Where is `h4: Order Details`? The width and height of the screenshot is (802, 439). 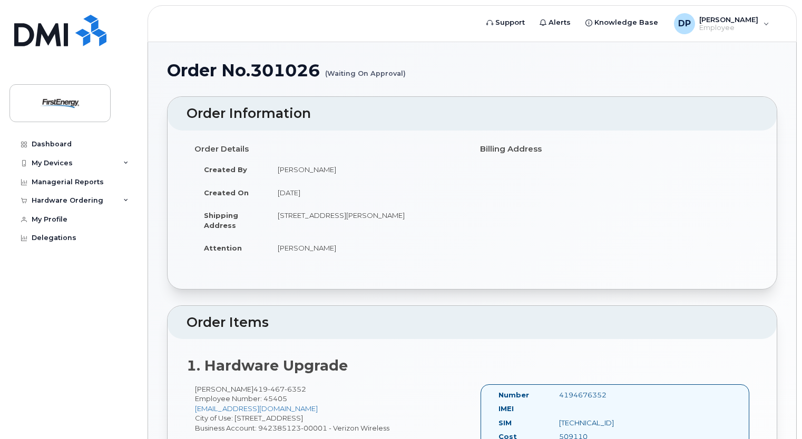
h4: Order Details is located at coordinates (329, 149).